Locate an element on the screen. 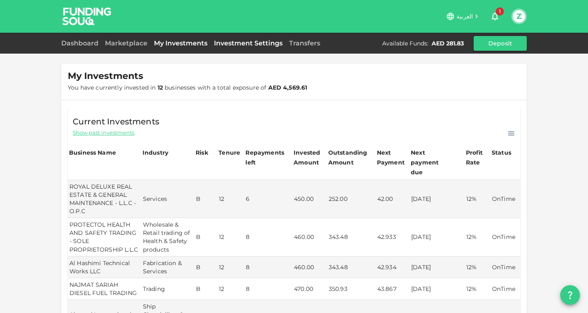 Image resolution: width=588 pixels, height=313 pixels. td: 43.867 is located at coordinates (393, 288).